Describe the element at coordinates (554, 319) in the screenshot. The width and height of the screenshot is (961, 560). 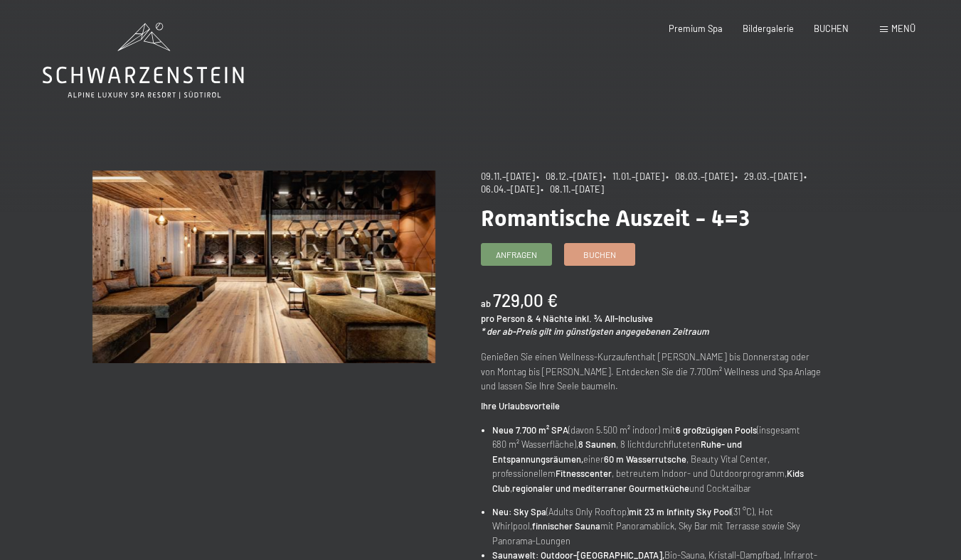
I see `span: 4 Nächte` at that location.